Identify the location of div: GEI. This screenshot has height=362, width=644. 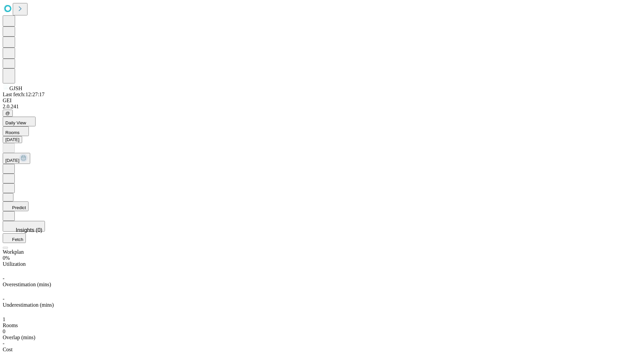
(322, 101).